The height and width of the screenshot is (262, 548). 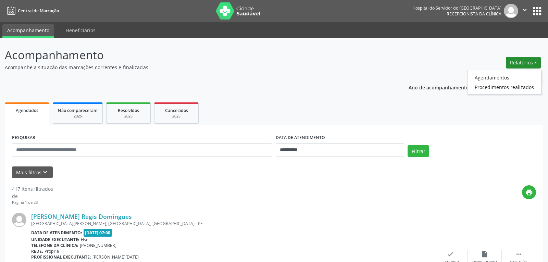 I want to click on i: keyboard_arrow_down, so click(x=45, y=172).